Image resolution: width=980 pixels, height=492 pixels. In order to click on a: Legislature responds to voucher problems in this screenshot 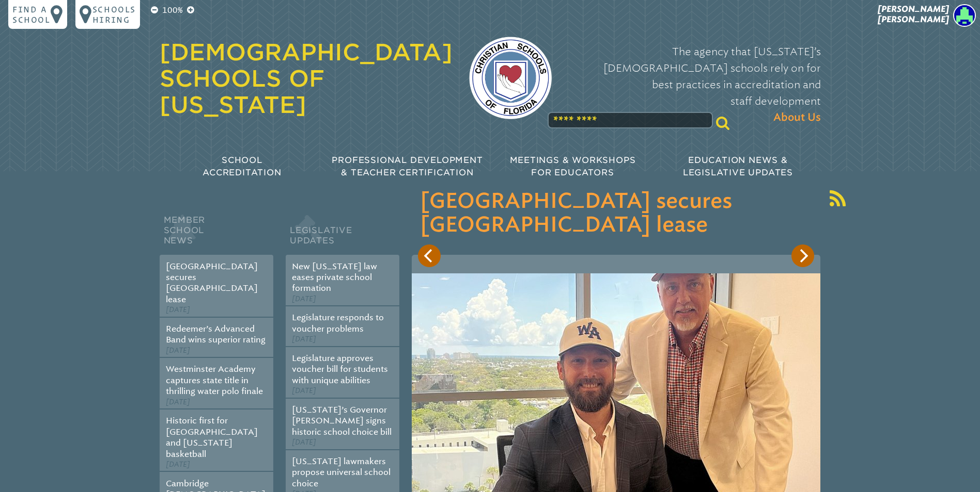, I will do `click(338, 323)`.